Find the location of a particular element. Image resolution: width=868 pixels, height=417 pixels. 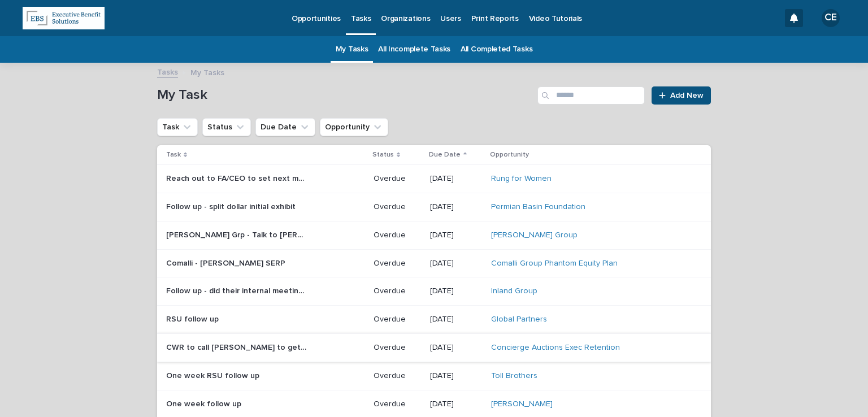

button: Opportunity is located at coordinates (354, 127).